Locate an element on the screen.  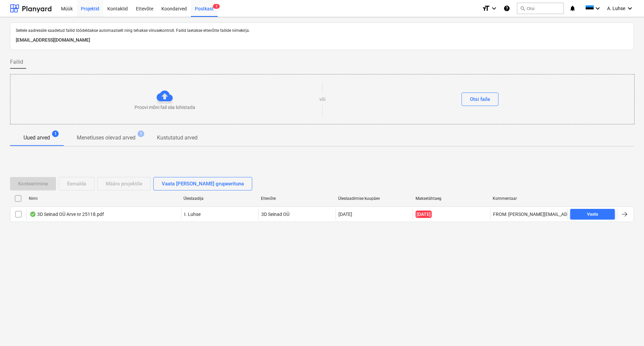
button: Otsi faile is located at coordinates (480, 99).